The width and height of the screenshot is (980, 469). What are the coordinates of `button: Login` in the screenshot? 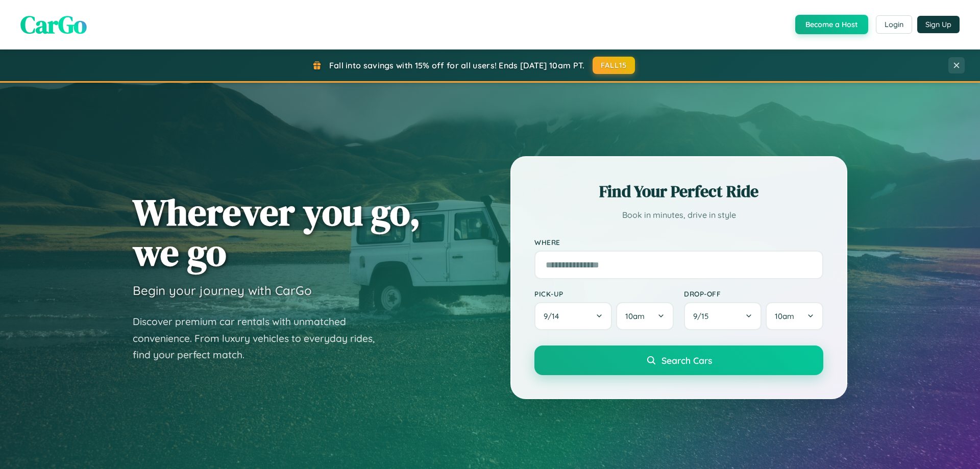 It's located at (894, 25).